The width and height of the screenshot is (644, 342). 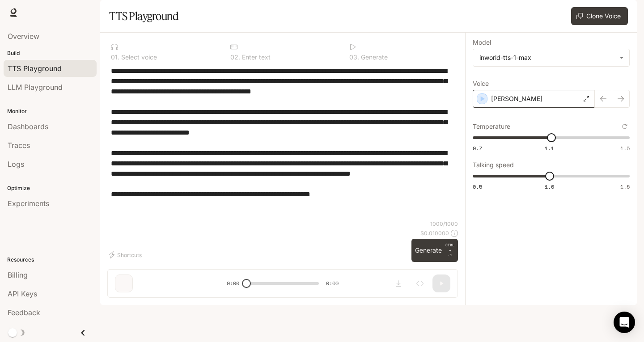 What do you see at coordinates (481, 84) in the screenshot?
I see `p: Voice` at bounding box center [481, 84].